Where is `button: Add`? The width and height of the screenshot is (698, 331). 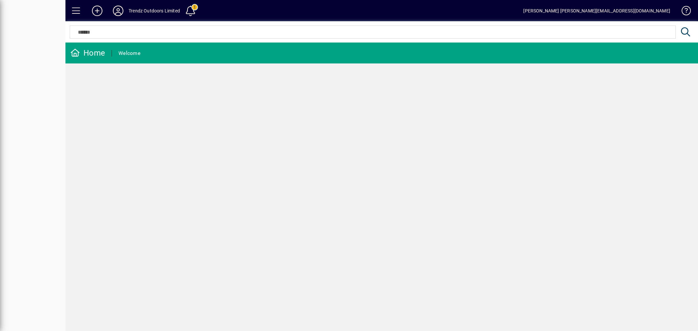
button: Add is located at coordinates (97, 11).